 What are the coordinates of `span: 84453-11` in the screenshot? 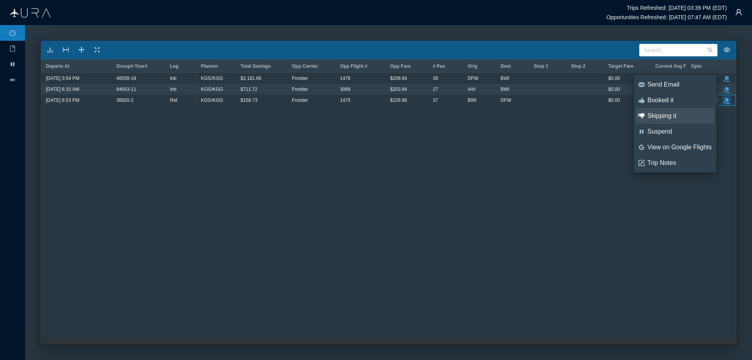 It's located at (126, 89).